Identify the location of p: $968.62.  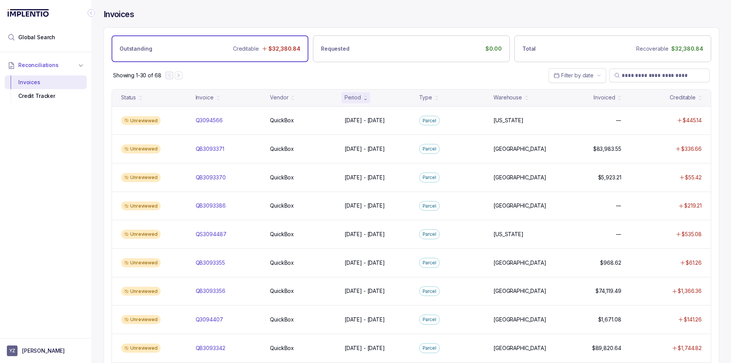
(610, 263).